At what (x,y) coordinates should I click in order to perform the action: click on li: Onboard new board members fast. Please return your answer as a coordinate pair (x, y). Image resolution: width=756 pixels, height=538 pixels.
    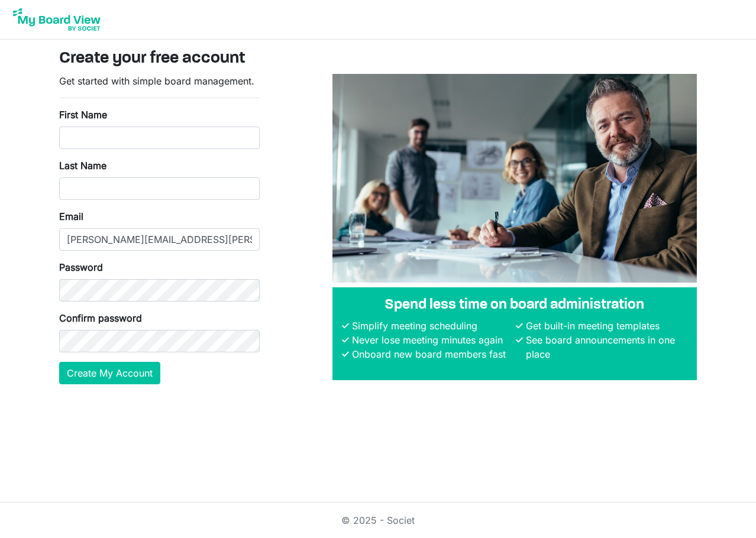
    Looking at the image, I should click on (431, 354).